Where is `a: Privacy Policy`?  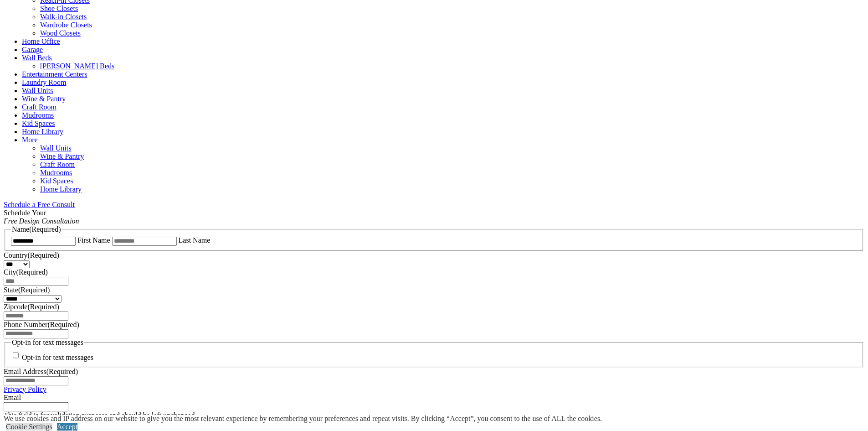
a: Privacy Policy is located at coordinates (25, 389).